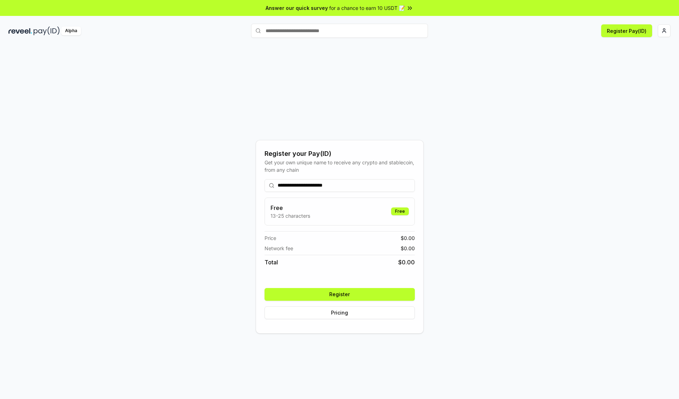 The image size is (679, 399). Describe the element at coordinates (279, 248) in the screenshot. I see `span: Network fee` at that location.